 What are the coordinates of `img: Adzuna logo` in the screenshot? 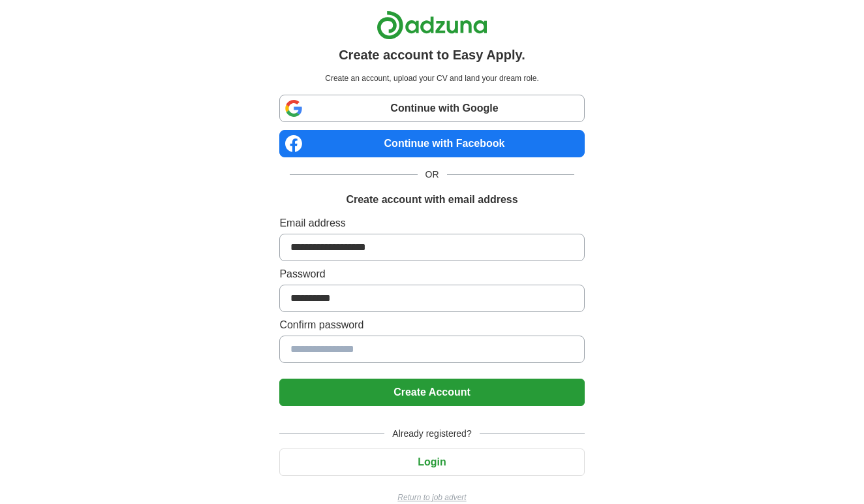 It's located at (432, 25).